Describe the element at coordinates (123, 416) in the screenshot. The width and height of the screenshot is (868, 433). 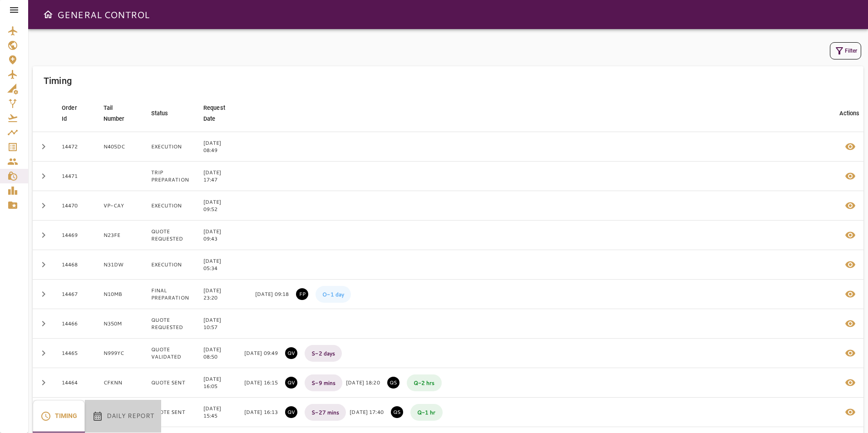
I see `button: Daily Report` at that location.